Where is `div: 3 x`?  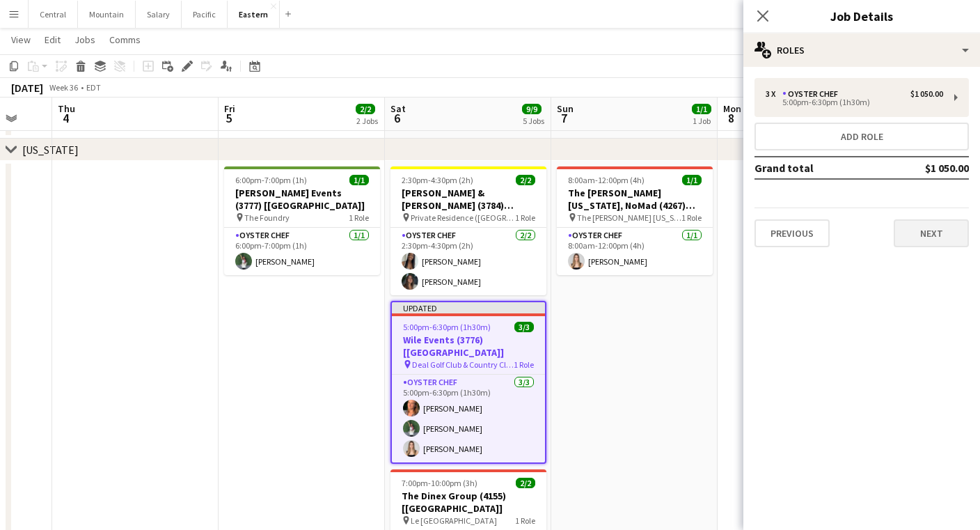 div: 3 x is located at coordinates (774, 94).